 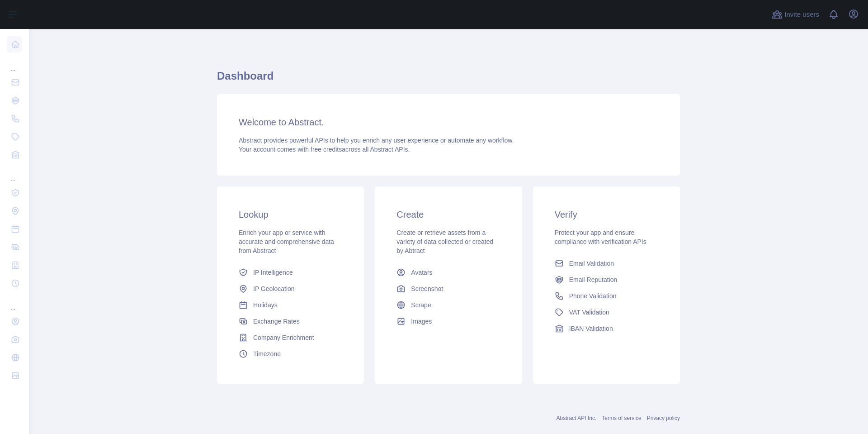 I want to click on a: Avatars, so click(x=448, y=273).